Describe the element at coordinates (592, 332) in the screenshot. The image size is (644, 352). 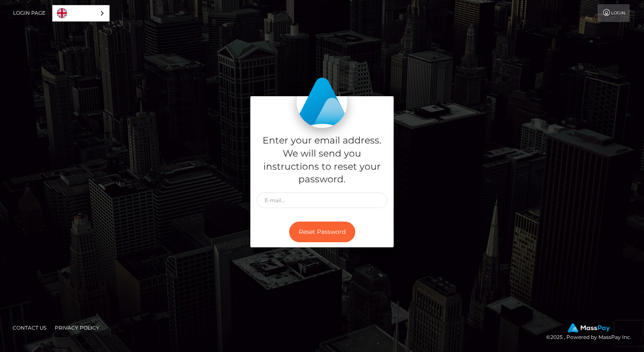
I see `div: © 2025 , Powered by MassPay Inc.` at that location.